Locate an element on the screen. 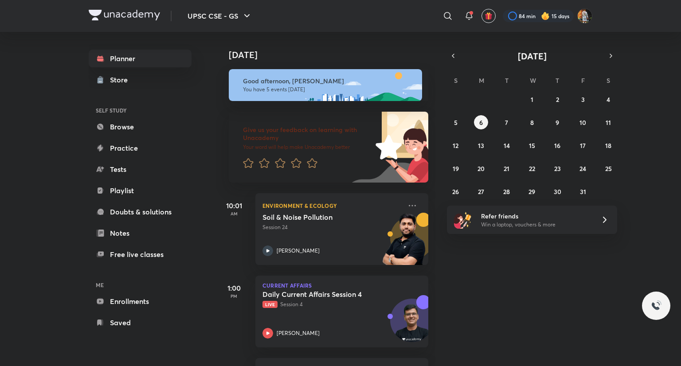 This screenshot has width=681, height=366. abbr: October 13, 2025 is located at coordinates (481, 145).